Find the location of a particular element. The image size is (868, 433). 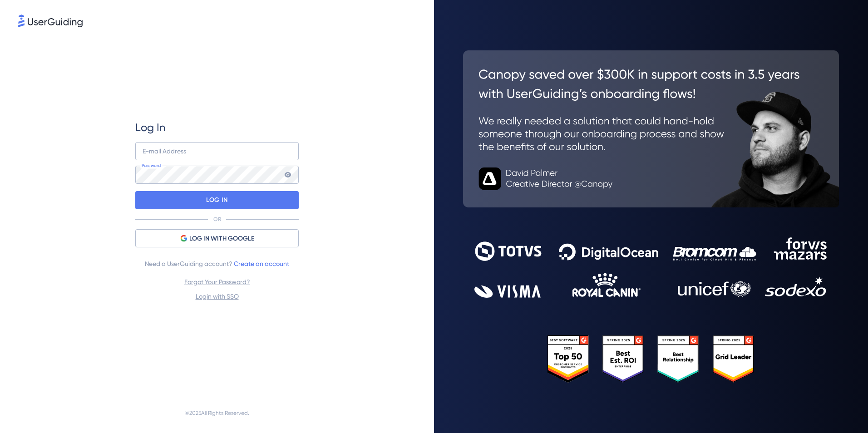

img: 9302ce2ac39453076f5bc0f2f2ca889b.svg is located at coordinates (651, 267).